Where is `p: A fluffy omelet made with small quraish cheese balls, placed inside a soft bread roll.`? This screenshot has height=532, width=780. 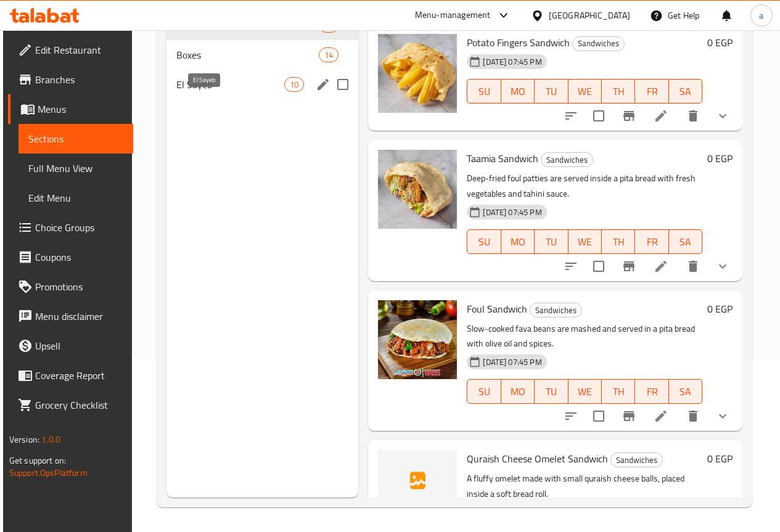
p: A fluffy omelet made with small quraish cheese balls, placed inside a soft bread roll. is located at coordinates (584, 486).